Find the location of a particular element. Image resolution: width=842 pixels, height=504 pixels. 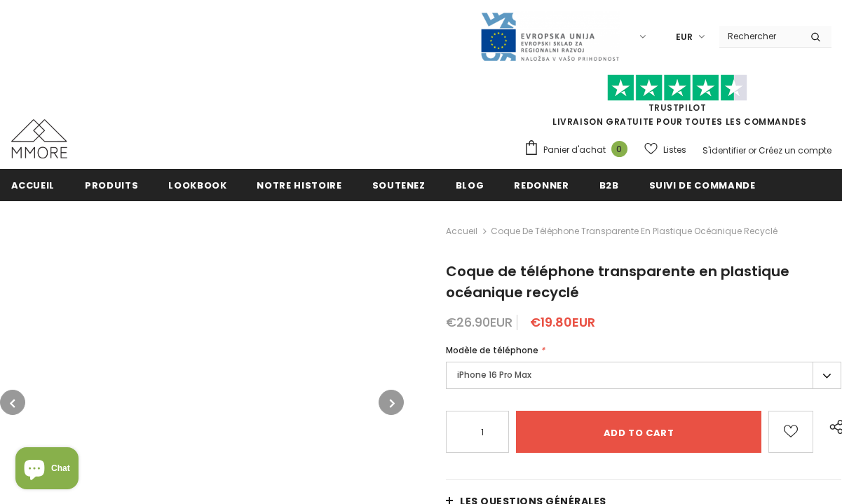

a: Notre histoire is located at coordinates (298, 184).